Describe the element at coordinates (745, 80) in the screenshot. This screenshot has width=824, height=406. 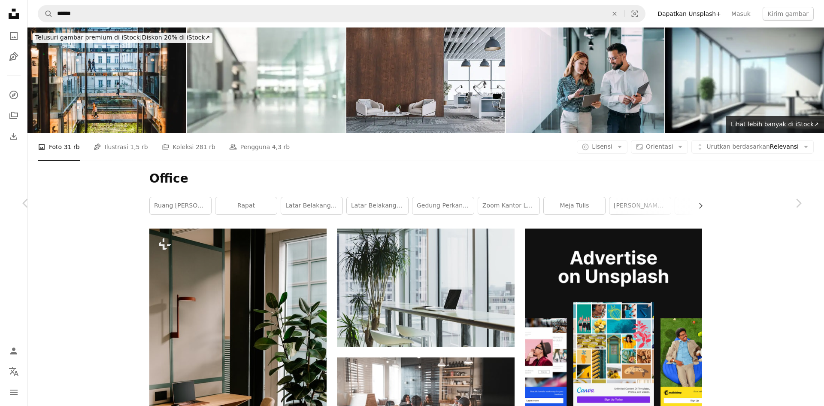
I see `img: Latar belakang buram latar belakang kantor modern yang kosong di pusat kota. Desain interior ruan...` at that location.